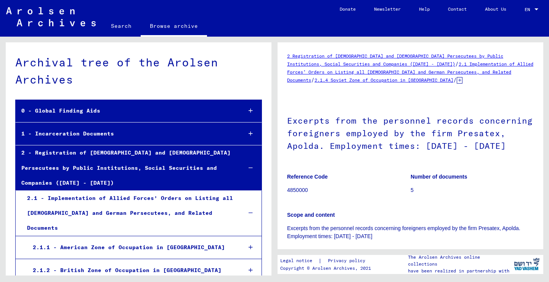  Describe the element at coordinates (138, 71) in the screenshot. I see `div: Archival tree of the Arolsen Archives` at that location.